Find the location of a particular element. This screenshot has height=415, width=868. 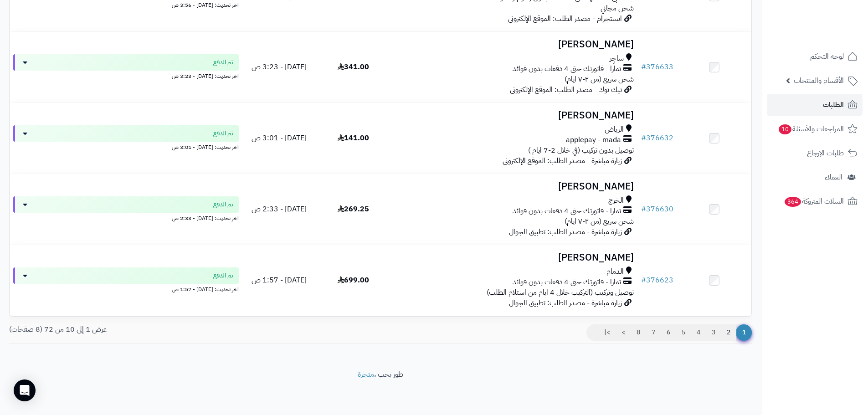

span: توصيل وتركيب (التركيب خلال 4 ايام من استلام الطلب) is located at coordinates (560, 292).